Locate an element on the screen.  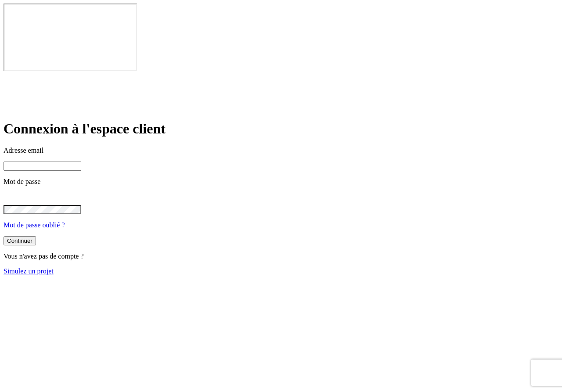
a: Mot de passe oublié ? is located at coordinates (34, 225).